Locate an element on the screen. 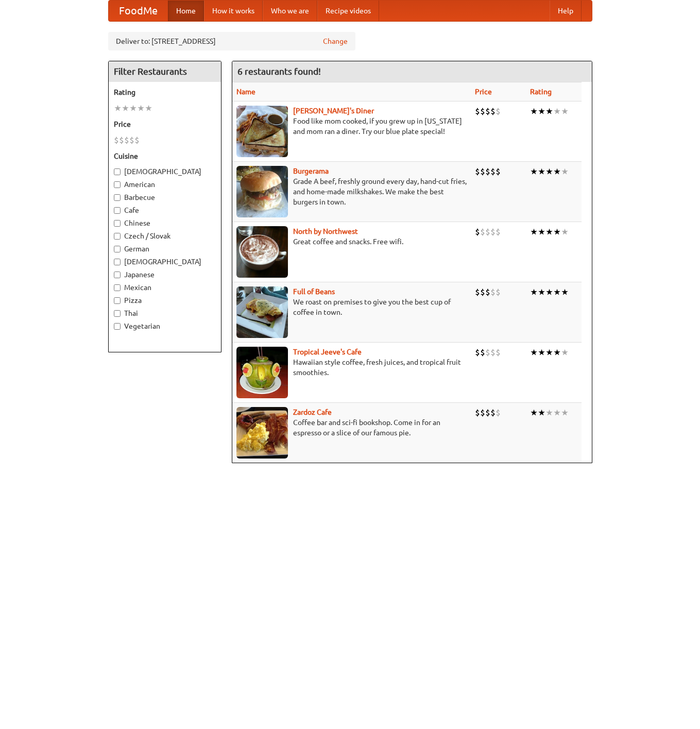  a: Zardoz Cafe is located at coordinates (312, 412).